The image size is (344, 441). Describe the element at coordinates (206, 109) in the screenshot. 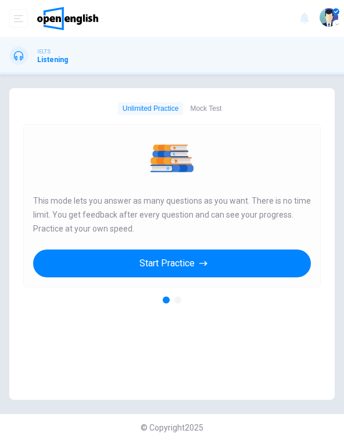

I see `button: Mock Test` at that location.